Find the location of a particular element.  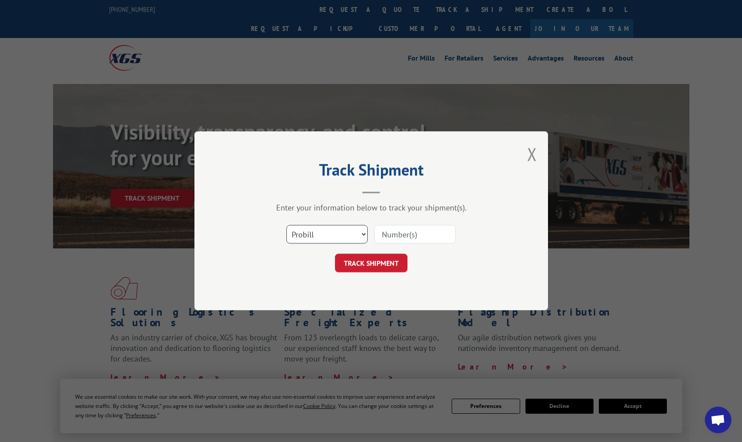

h2: Track Shipment is located at coordinates (371, 172).